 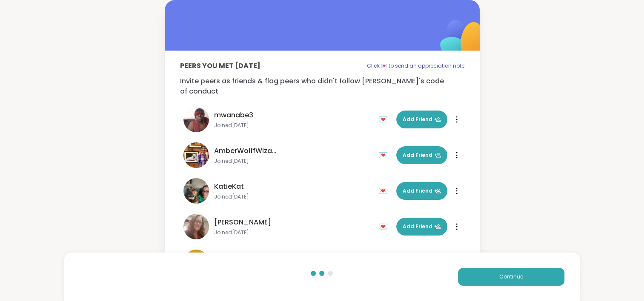 What do you see at coordinates (511, 277) in the screenshot?
I see `span: Continue` at bounding box center [511, 277].